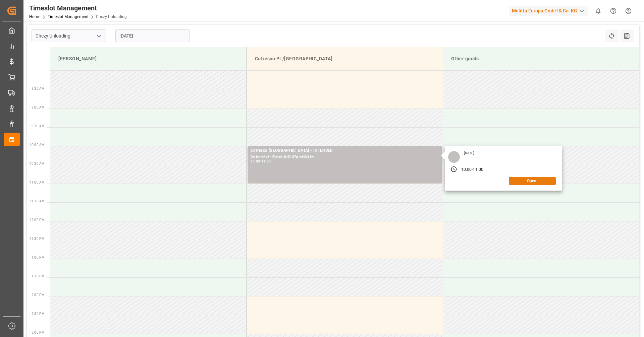 The width and height of the screenshot is (644, 337). What do you see at coordinates (38, 314) in the screenshot?
I see `span: 2:30 PM` at bounding box center [38, 314].